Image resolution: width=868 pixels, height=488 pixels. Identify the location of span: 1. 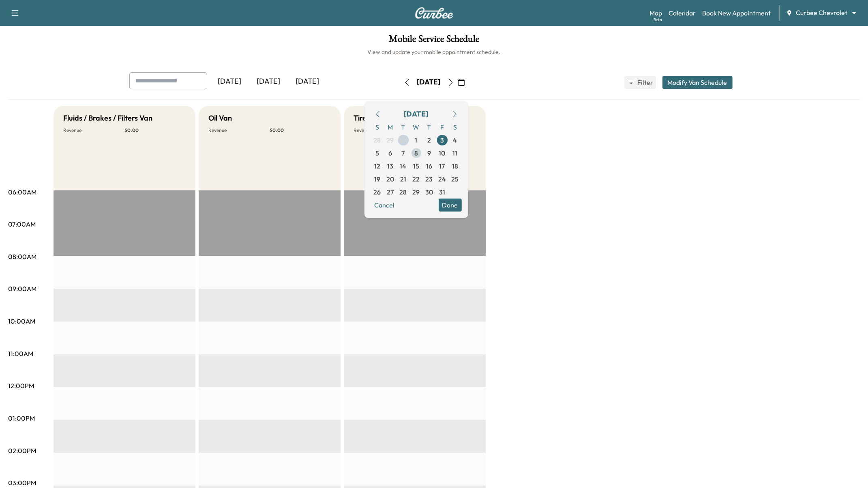
(416, 140).